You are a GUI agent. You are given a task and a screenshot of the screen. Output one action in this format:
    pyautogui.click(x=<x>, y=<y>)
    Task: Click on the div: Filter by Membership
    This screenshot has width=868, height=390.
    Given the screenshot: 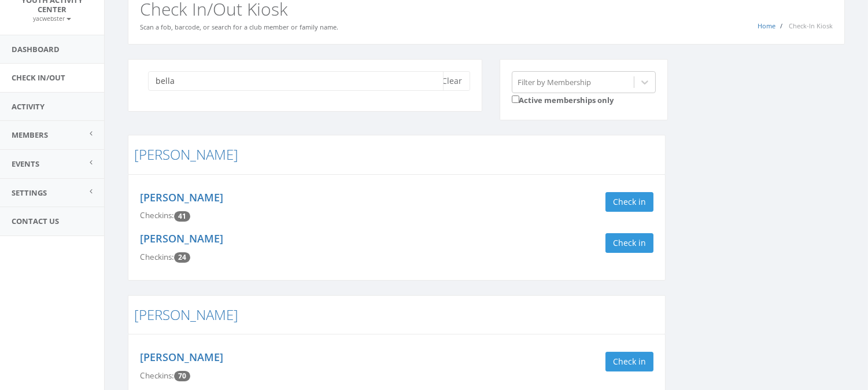 What is the action you would take?
    pyautogui.click(x=555, y=82)
    